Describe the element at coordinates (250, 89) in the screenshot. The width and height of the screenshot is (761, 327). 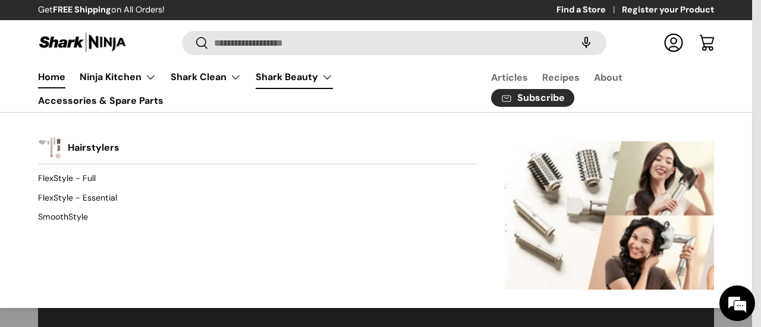
I see `nav: Primary` at that location.